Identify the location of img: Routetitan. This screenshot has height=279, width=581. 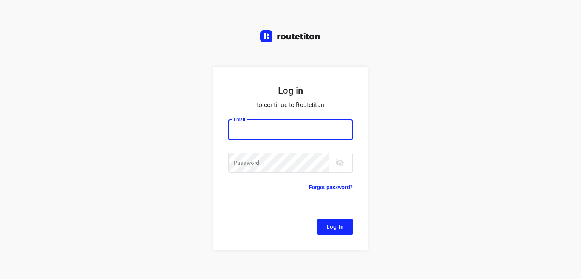
(291, 36).